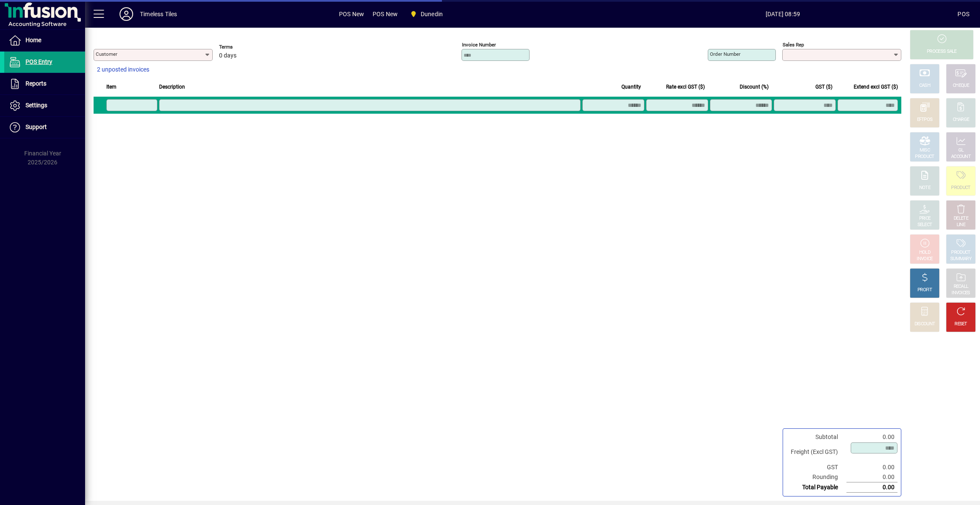 This screenshot has width=980, height=505. I want to click on span: Item, so click(111, 87).